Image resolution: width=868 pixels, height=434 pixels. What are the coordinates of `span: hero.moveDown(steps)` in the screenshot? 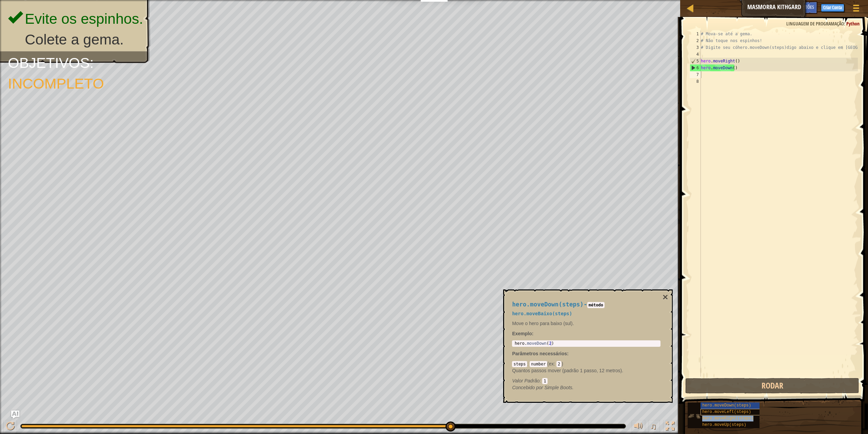 It's located at (548, 304).